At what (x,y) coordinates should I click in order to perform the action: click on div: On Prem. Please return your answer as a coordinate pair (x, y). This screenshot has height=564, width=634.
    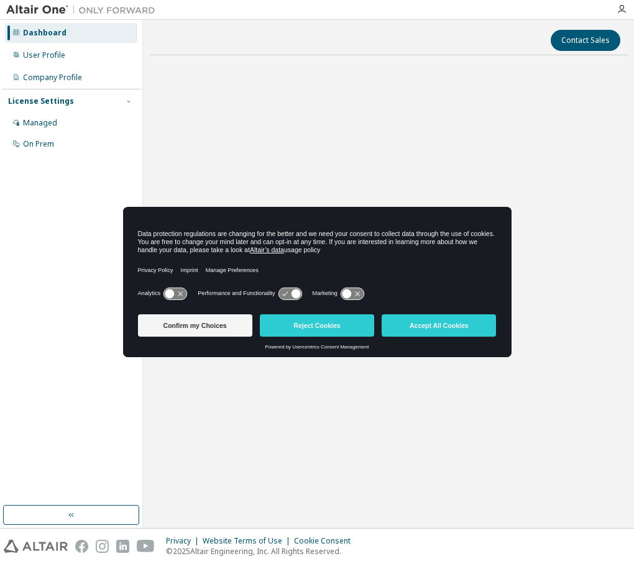
    Looking at the image, I should click on (39, 144).